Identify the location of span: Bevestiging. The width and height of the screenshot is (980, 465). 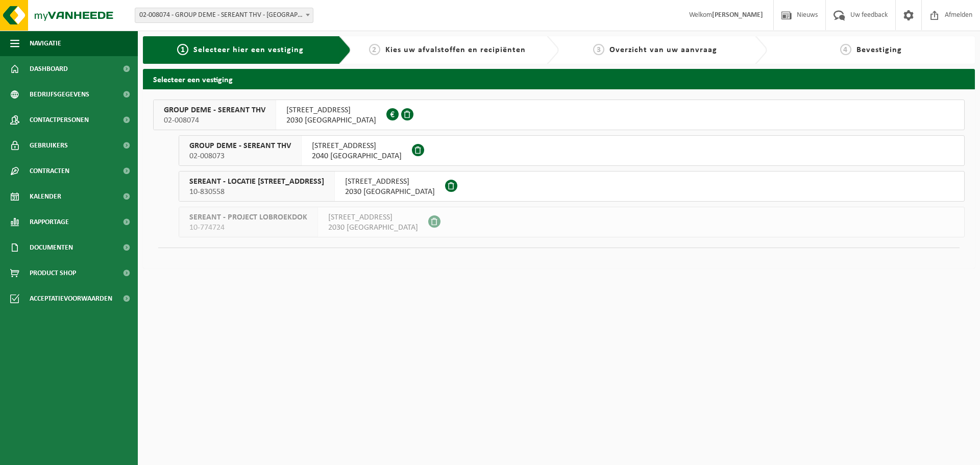
(879, 50).